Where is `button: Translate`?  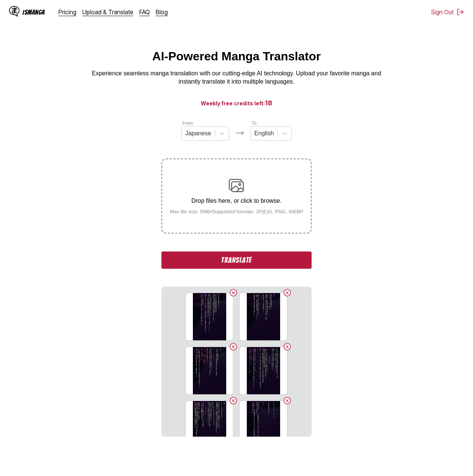
button: Translate is located at coordinates (236, 260).